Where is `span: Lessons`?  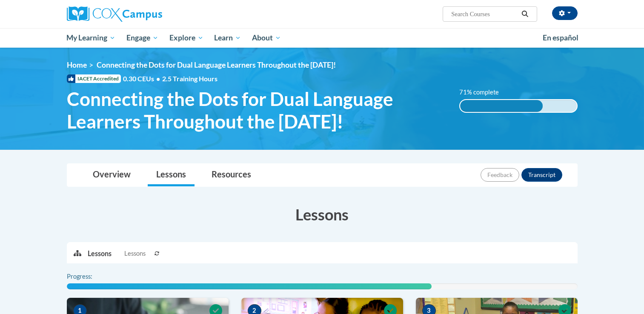 span: Lessons is located at coordinates (135, 254).